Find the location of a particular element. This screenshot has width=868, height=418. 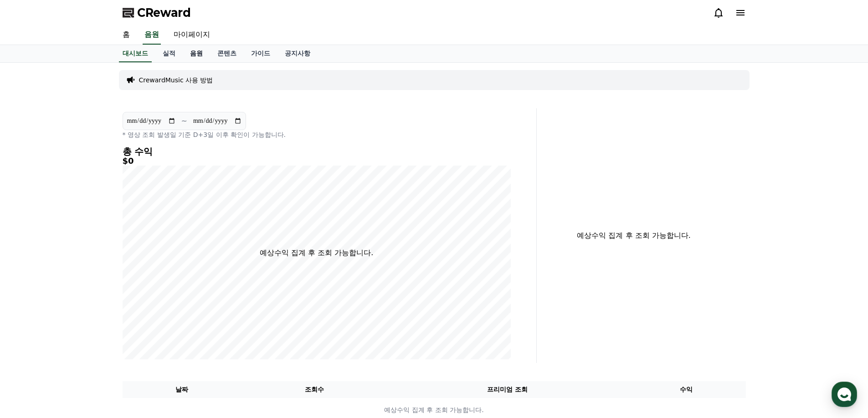

span: CReward is located at coordinates (164, 12).